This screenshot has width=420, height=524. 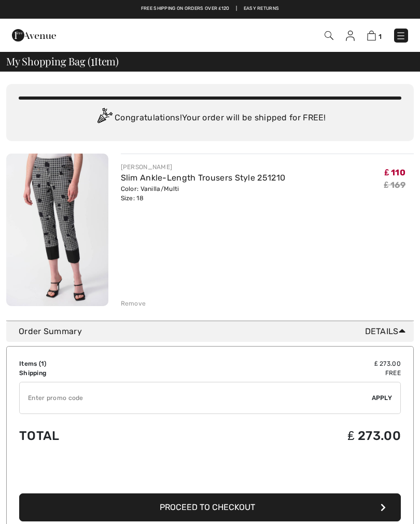 I want to click on div: Order Summary, so click(x=214, y=332).